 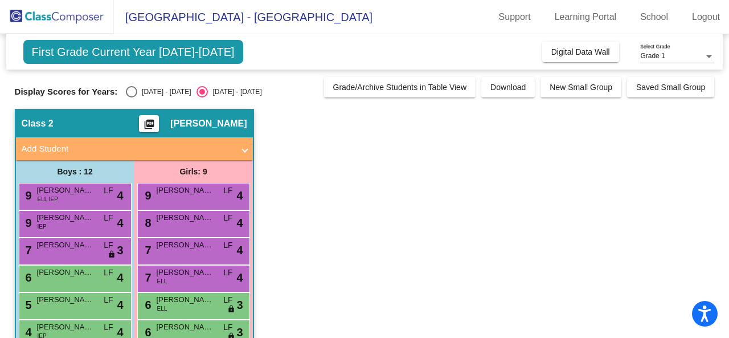 What do you see at coordinates (134, 149) in the screenshot?
I see `mat-expansion-panel-header: Add Student` at bounding box center [134, 149].